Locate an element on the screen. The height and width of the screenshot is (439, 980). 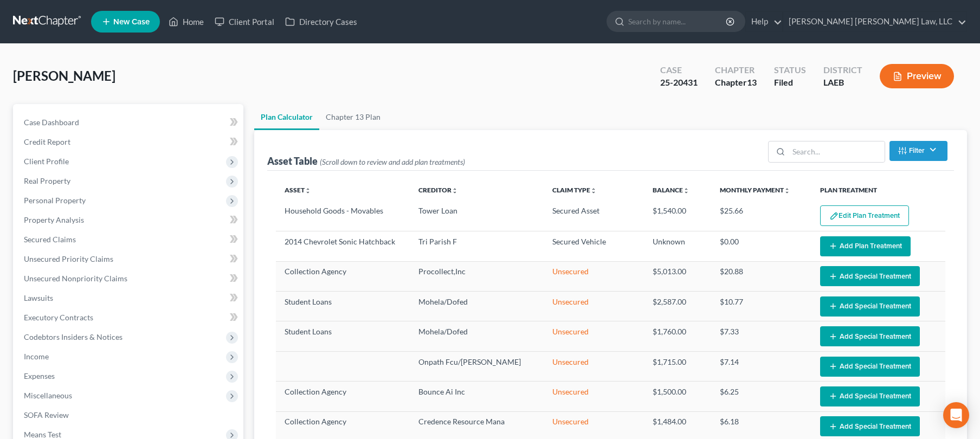
a: Unsecured Priority Claims is located at coordinates (129, 259).